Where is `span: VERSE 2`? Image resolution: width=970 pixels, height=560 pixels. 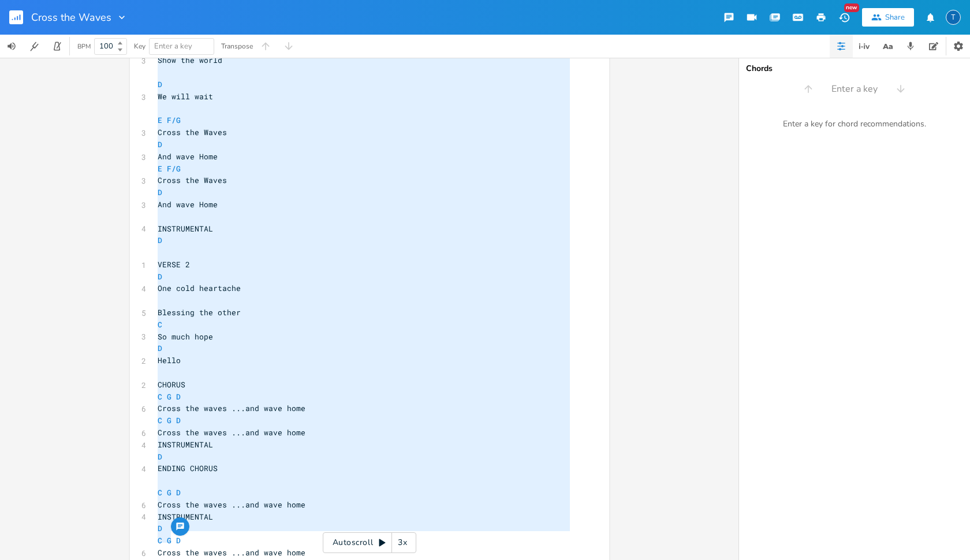
span: VERSE 2 is located at coordinates (174, 265).